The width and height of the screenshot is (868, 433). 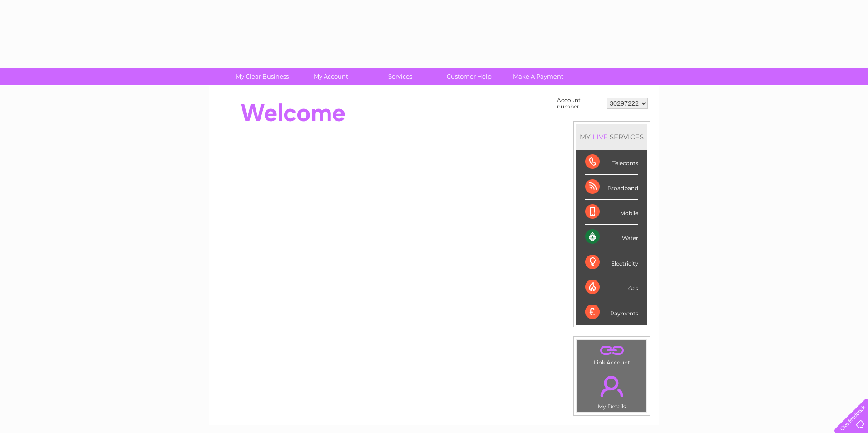 I want to click on a: Customer Help, so click(x=469, y=76).